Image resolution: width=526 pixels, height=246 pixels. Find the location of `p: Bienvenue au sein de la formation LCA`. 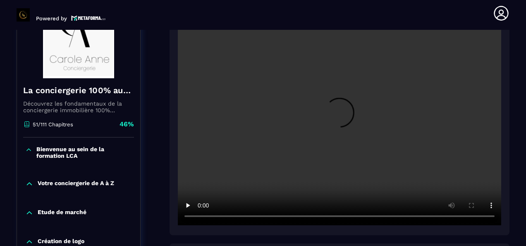

p: Bienvenue au sein de la formation LCA is located at coordinates (84, 152).